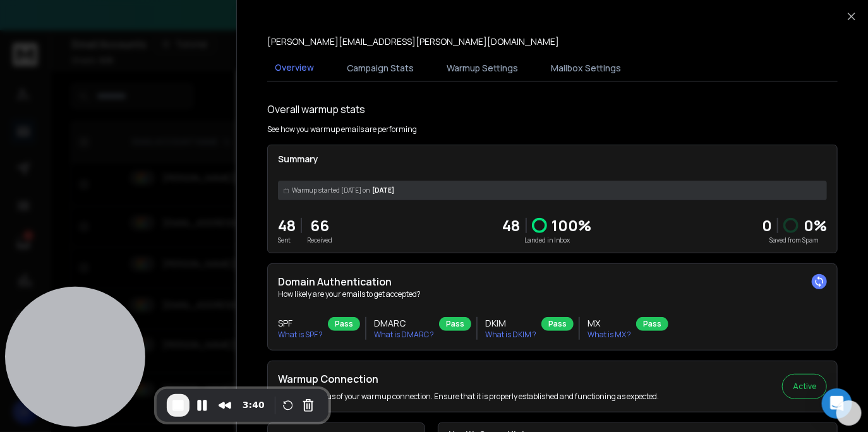 The height and width of the screenshot is (432, 868). I want to click on p: Received, so click(320, 240).